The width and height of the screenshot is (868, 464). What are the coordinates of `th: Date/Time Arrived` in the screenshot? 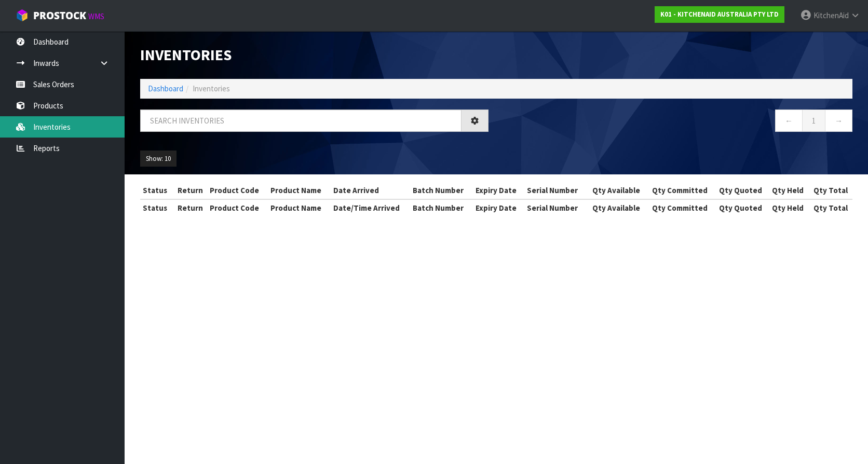 It's located at (370, 207).